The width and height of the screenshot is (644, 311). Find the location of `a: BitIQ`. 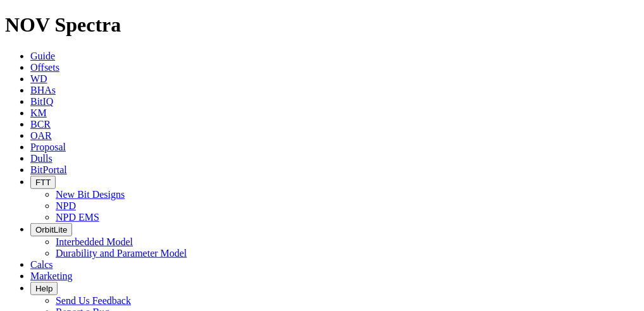

a: BitIQ is located at coordinates (42, 101).